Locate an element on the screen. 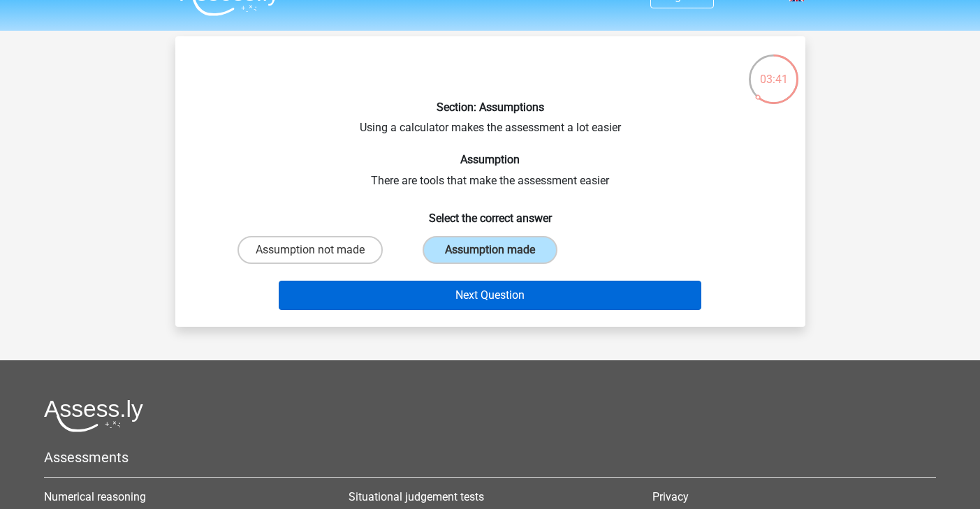 This screenshot has width=980, height=509. h6: Select the correct answer is located at coordinates (490, 212).